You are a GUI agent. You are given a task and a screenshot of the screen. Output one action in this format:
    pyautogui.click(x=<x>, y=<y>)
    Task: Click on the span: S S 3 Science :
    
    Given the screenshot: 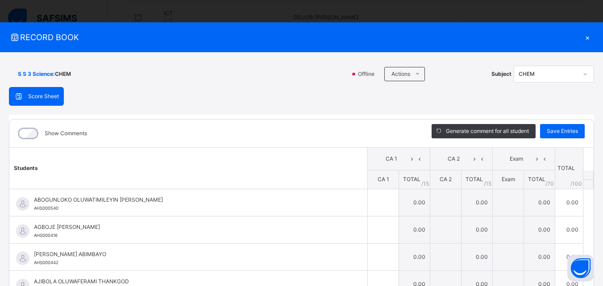 What is the action you would take?
    pyautogui.click(x=36, y=74)
    